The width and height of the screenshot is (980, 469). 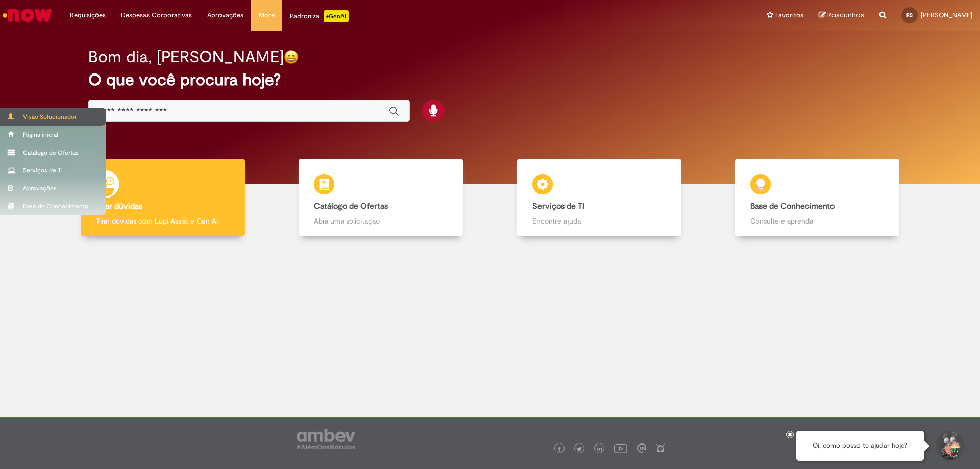 What do you see at coordinates (27, 15) in the screenshot?
I see `img: ServiceNow` at bounding box center [27, 15].